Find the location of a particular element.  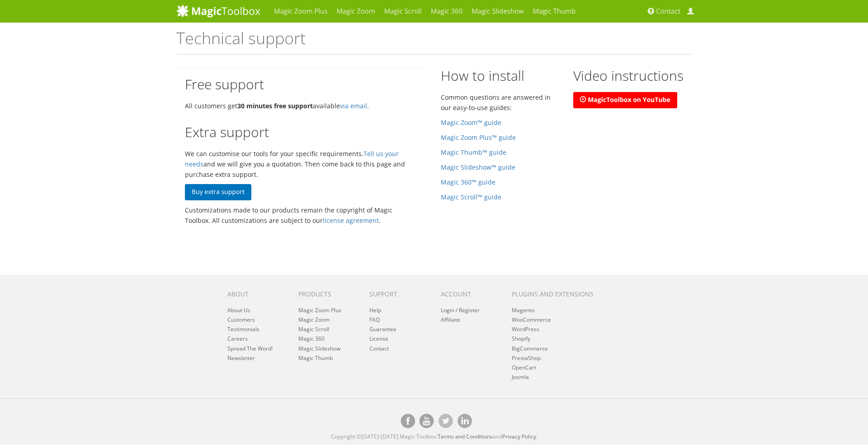

a: Tell us your needs is located at coordinates (291, 159).